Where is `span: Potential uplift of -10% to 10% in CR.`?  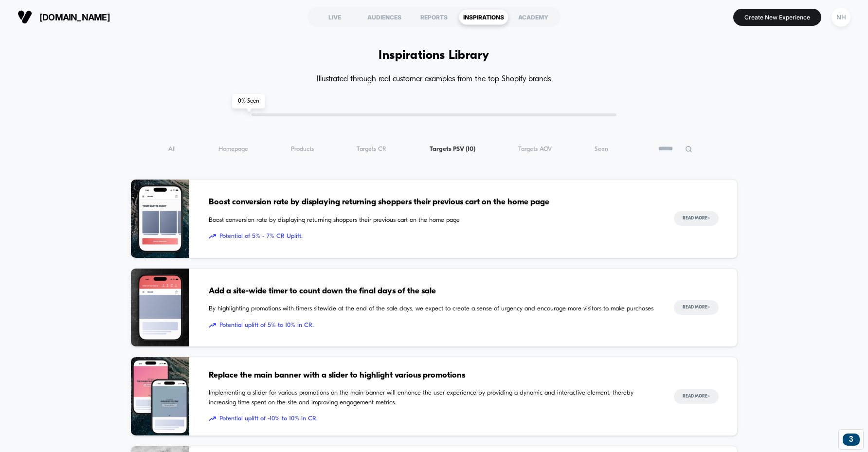 span: Potential uplift of -10% to 10% in CR. is located at coordinates (432, 418).